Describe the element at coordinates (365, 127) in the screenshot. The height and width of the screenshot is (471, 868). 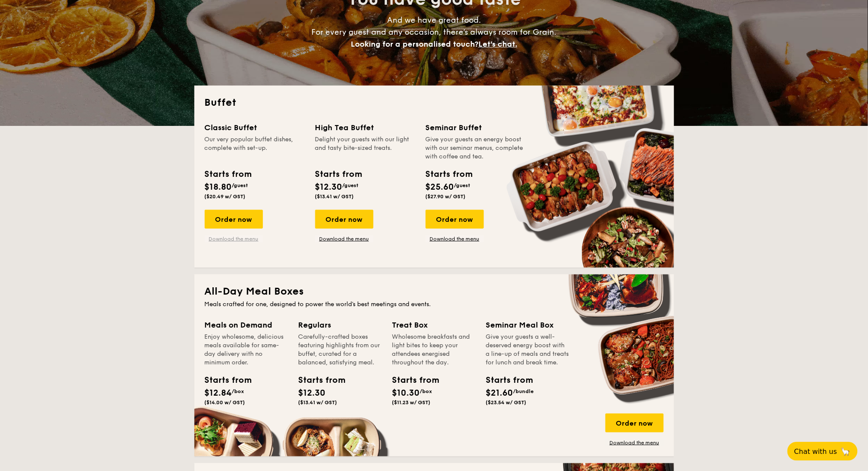
I see `div: High Tea Buffet` at that location.